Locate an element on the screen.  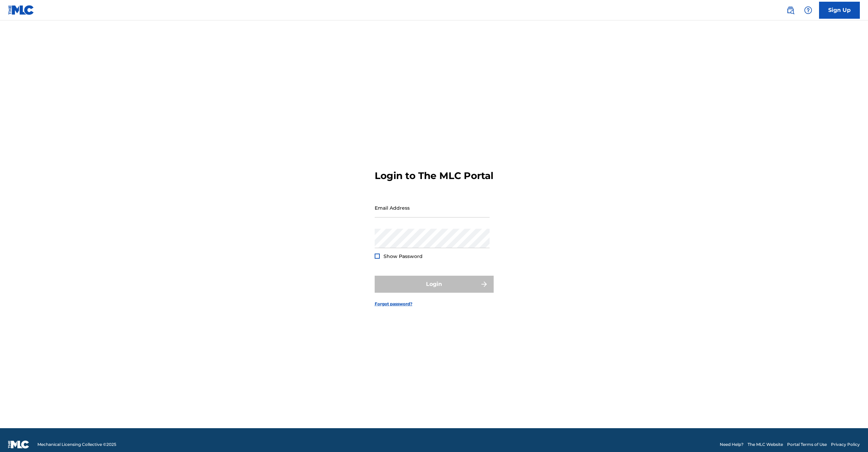
img: MLC Logo is located at coordinates (21, 10).